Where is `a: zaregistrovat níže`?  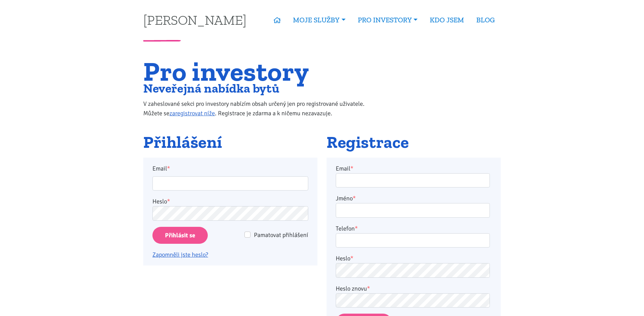
a: zaregistrovat níže is located at coordinates (192, 113).